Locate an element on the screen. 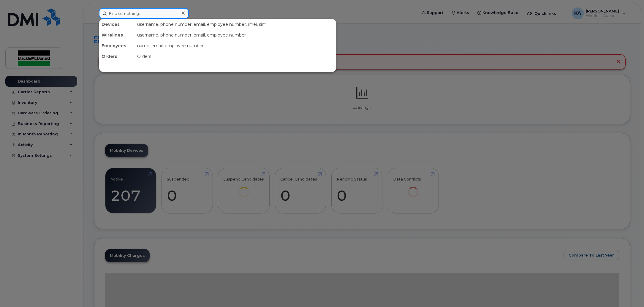 The image size is (644, 307). div: Employees is located at coordinates (117, 46).